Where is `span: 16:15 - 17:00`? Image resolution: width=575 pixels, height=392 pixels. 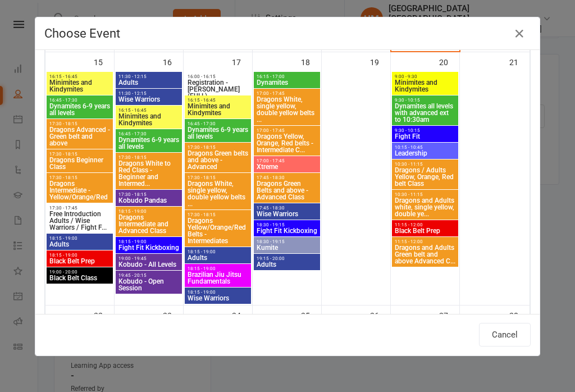 span: 16:15 - 17:00 is located at coordinates (287, 76).